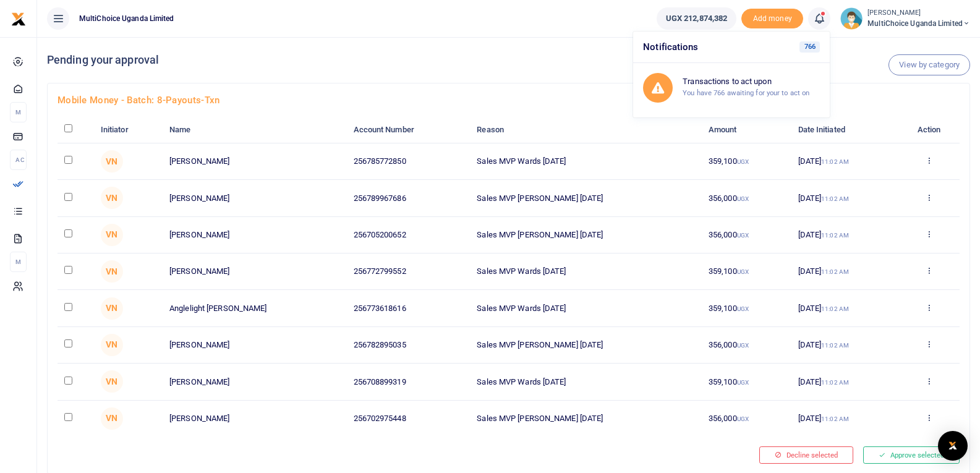 Image resolution: width=980 pixels, height=473 pixels. Describe the element at coordinates (929, 65) in the screenshot. I see `a: View by category` at that location.